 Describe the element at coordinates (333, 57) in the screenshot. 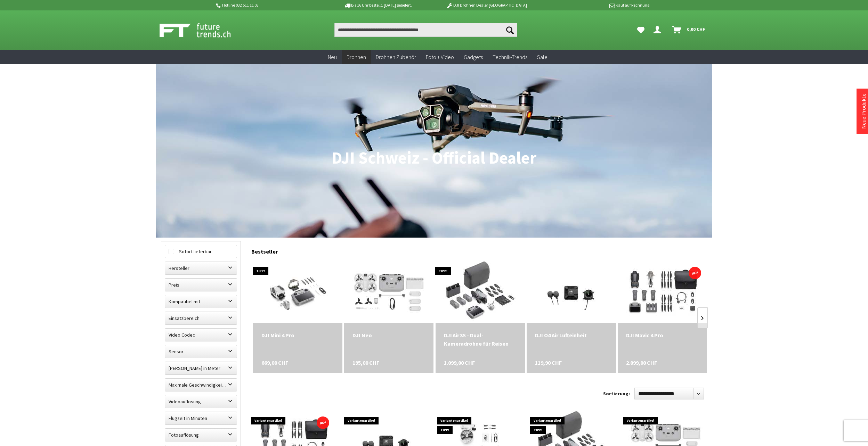

I see `span: Neu` at that location.